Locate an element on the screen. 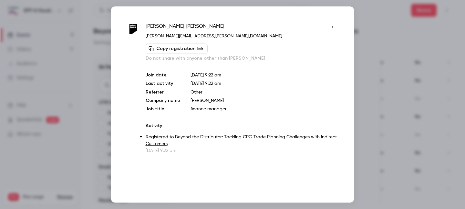  p: Join date is located at coordinates (163, 75).